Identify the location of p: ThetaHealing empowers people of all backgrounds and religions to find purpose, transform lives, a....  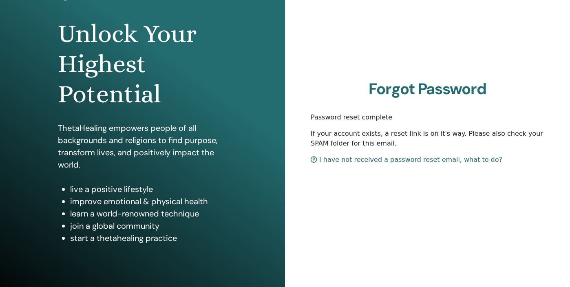
(143, 146).